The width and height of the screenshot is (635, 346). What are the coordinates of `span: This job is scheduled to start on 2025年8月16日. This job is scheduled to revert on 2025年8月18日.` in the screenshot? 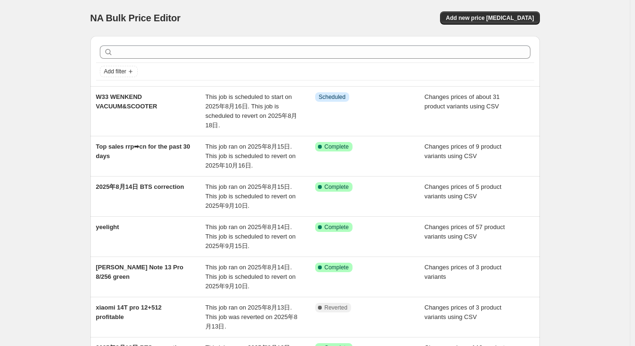 It's located at (251, 111).